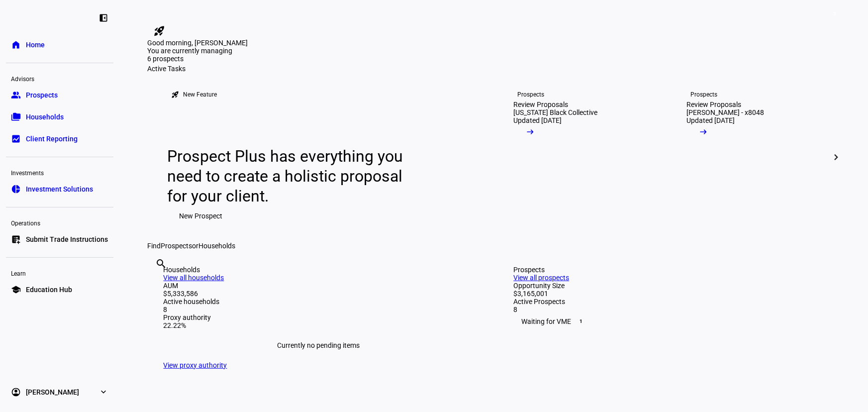 The height and width of the screenshot is (412, 868). What do you see at coordinates (835, 14) in the screenshot?
I see `span: 3` at bounding box center [835, 14].